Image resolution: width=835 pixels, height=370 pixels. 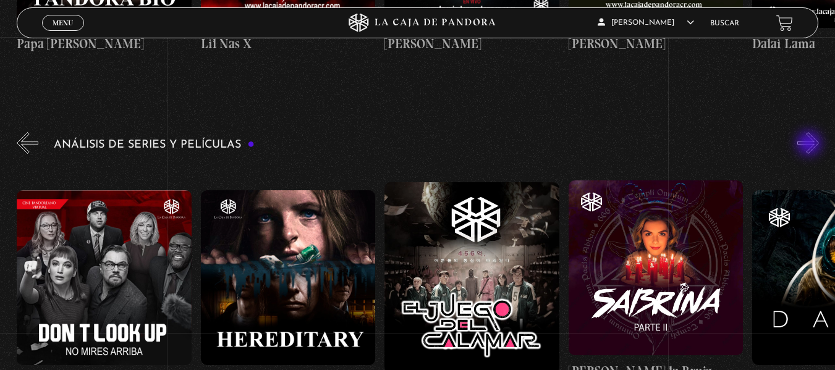 What do you see at coordinates (288, 44) in the screenshot?
I see `h4: Lil Nas X` at bounding box center [288, 44].